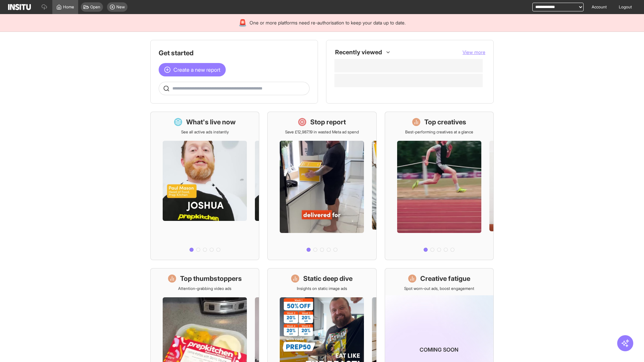  Describe the element at coordinates (205, 185) in the screenshot. I see `a: What's live nowSee all active ads instantly` at that location.